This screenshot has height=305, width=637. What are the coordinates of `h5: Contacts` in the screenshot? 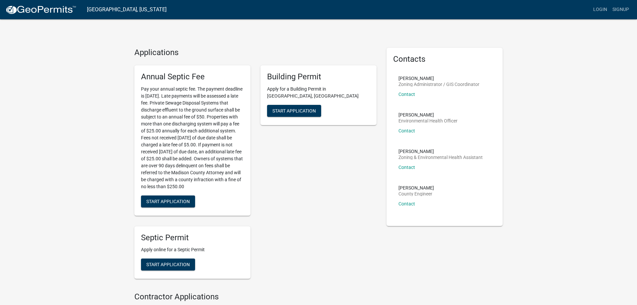 It's located at (445, 59).